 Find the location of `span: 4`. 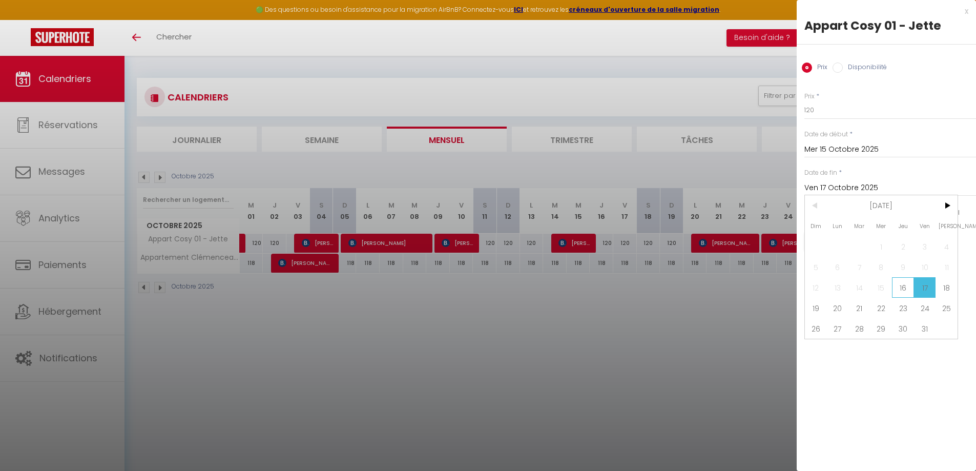

span: 4 is located at coordinates (946, 246).